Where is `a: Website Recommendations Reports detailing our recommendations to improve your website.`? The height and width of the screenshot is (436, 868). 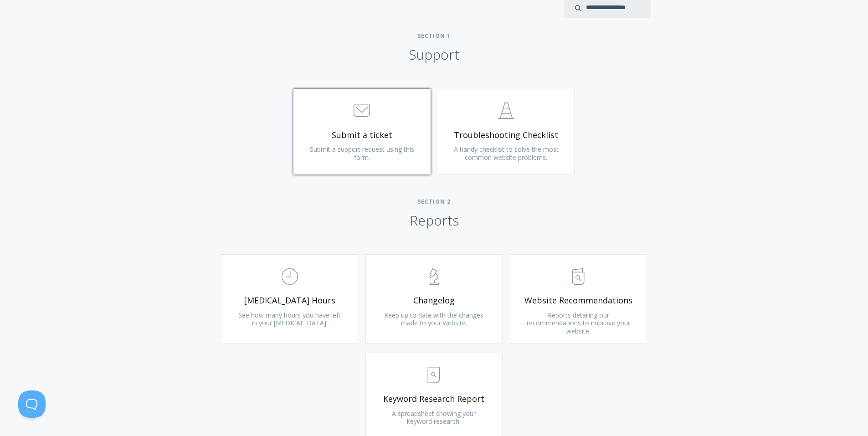
a: Website Recommendations Reports detailing our recommendations to improve your website. is located at coordinates (578, 299).